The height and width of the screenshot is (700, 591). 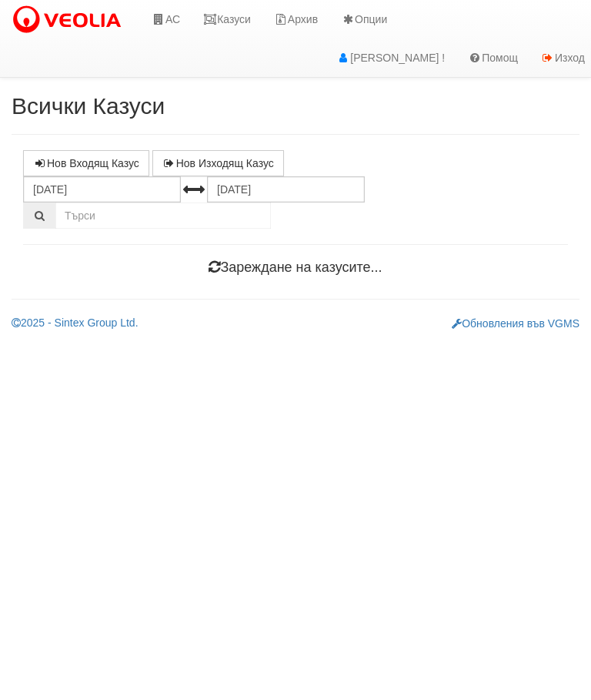 I want to click on h2: Всички Казуси, so click(x=296, y=105).